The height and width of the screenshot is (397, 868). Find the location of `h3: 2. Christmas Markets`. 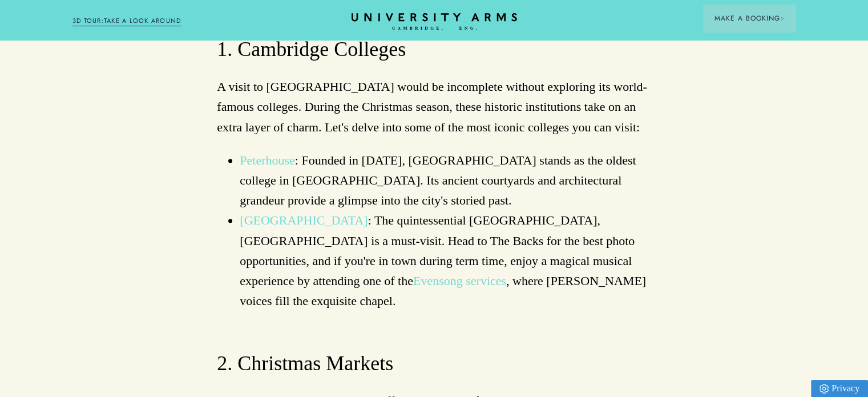

h3: 2. Christmas Markets is located at coordinates (434, 364).